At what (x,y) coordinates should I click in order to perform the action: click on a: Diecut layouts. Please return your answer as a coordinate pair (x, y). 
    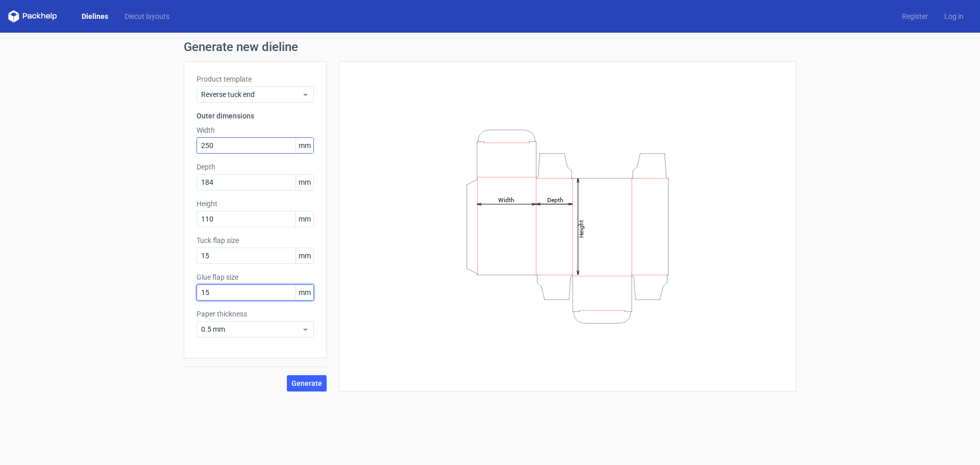
    Looking at the image, I should click on (147, 16).